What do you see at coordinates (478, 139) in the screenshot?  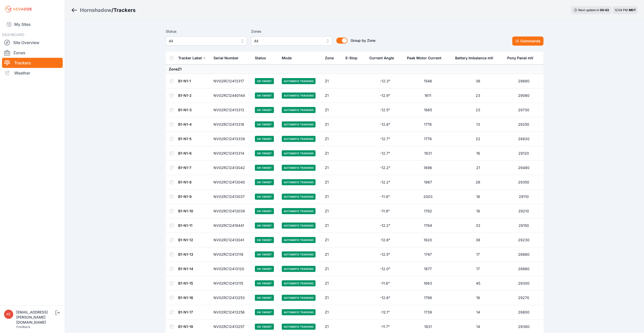 I see `td: 22` at bounding box center [478, 139].